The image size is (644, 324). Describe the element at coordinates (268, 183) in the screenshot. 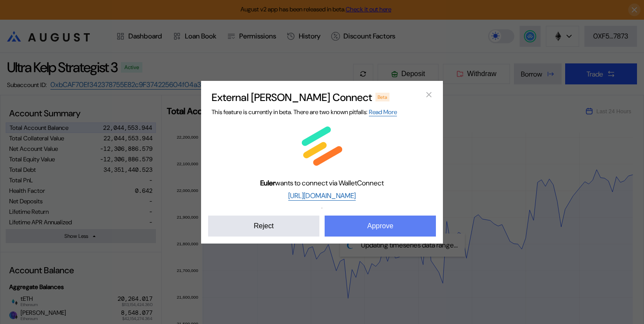

I see `b: Euler` at that location.